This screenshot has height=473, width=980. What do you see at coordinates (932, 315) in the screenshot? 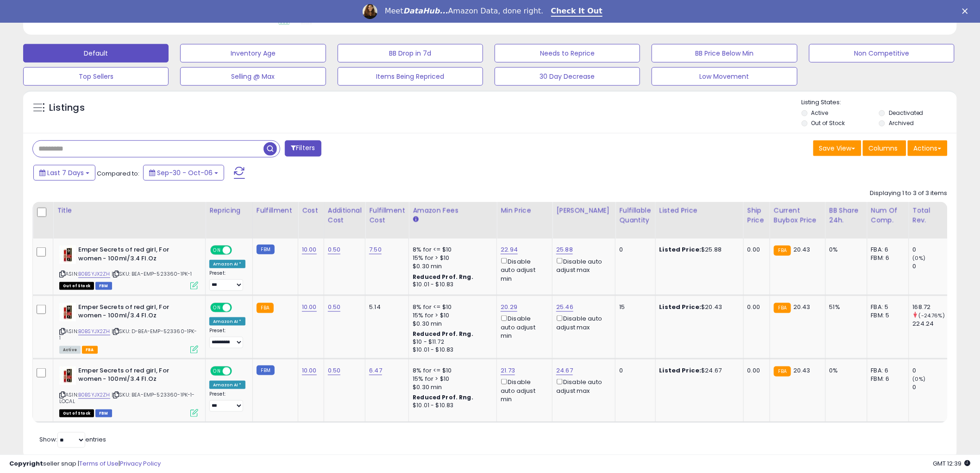
I see `small: (-24.76%)` at bounding box center [932, 315].